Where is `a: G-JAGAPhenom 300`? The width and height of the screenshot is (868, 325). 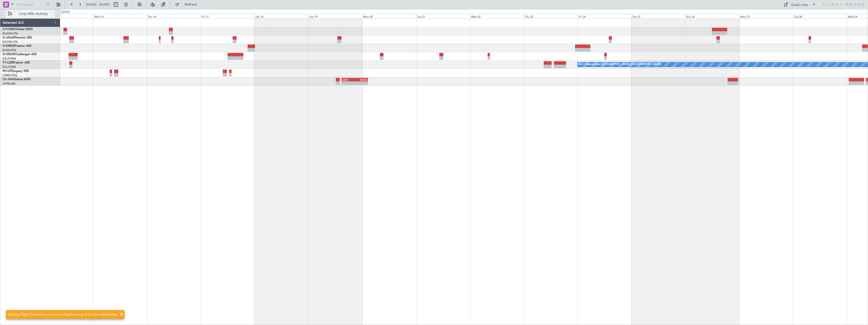 a: G-JAGAPhenom 300 is located at coordinates (17, 38).